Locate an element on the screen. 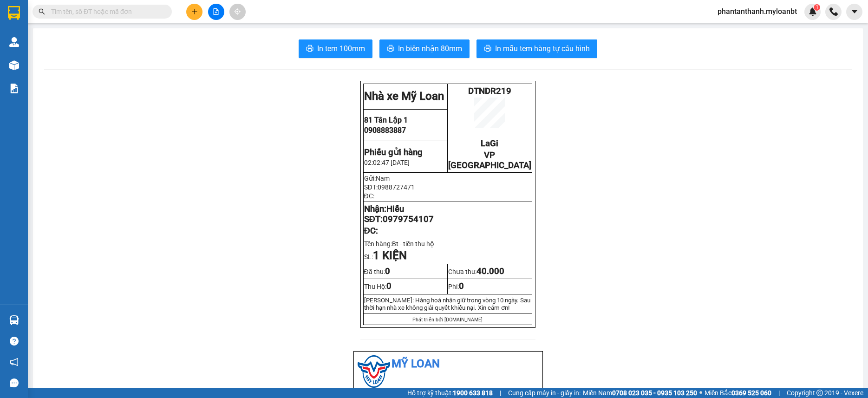 The image size is (868, 398). span: Miền Nam is located at coordinates (640, 392).